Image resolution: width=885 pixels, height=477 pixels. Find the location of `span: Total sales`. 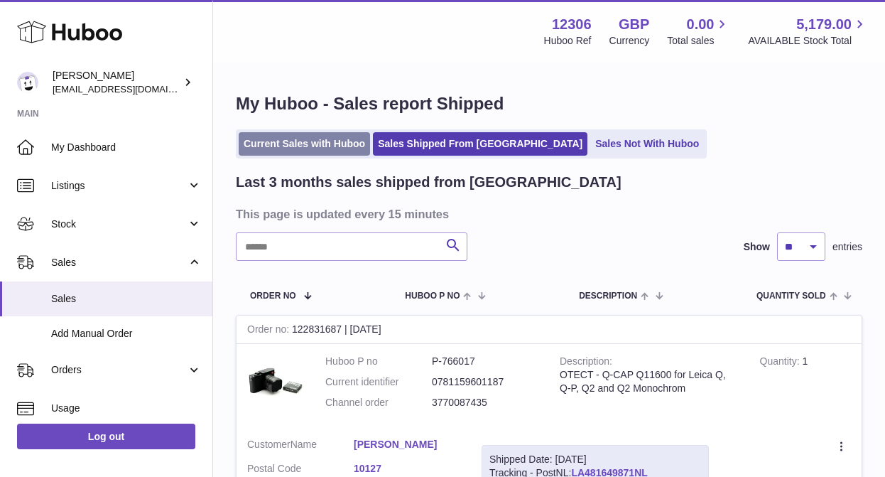

span: Total sales is located at coordinates (698, 40).